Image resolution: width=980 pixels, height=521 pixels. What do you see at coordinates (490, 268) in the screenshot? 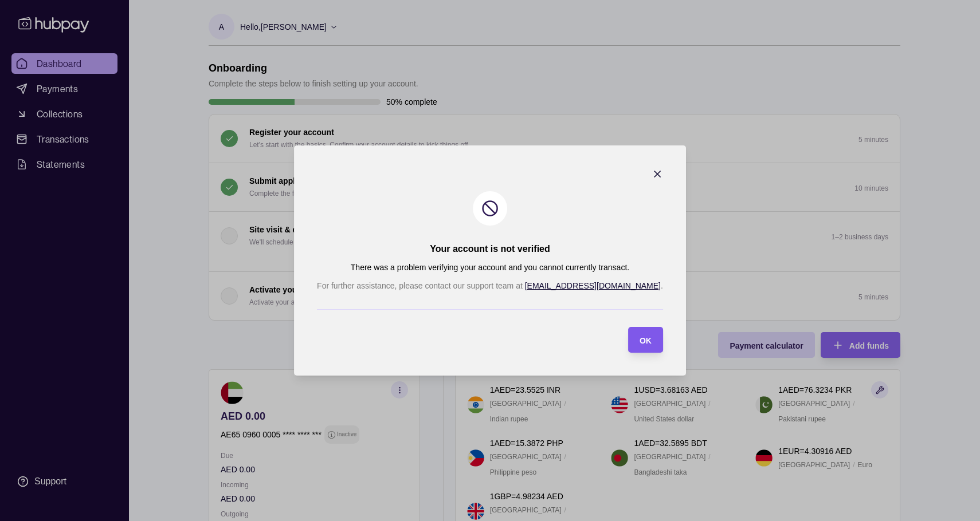
I see `p: There was a problem verifying your account and you cannot currently transact.` at bounding box center [490, 268].